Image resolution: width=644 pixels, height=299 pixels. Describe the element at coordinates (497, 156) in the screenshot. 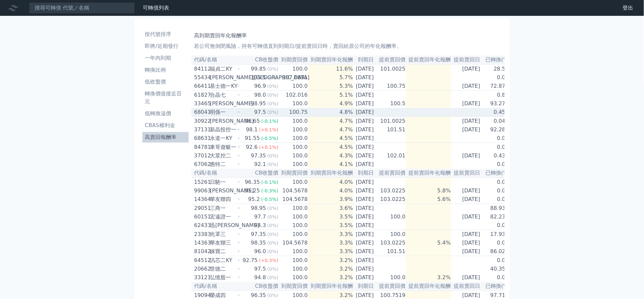

I see `td: 0.43%` at that location.